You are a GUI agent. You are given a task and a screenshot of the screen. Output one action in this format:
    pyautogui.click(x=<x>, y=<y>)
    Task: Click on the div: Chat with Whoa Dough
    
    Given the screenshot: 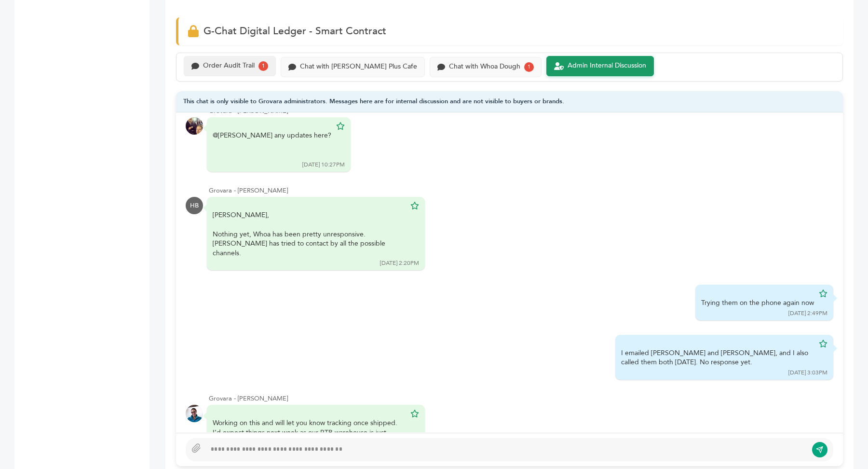 What is the action you would take?
    pyautogui.click(x=485, y=67)
    